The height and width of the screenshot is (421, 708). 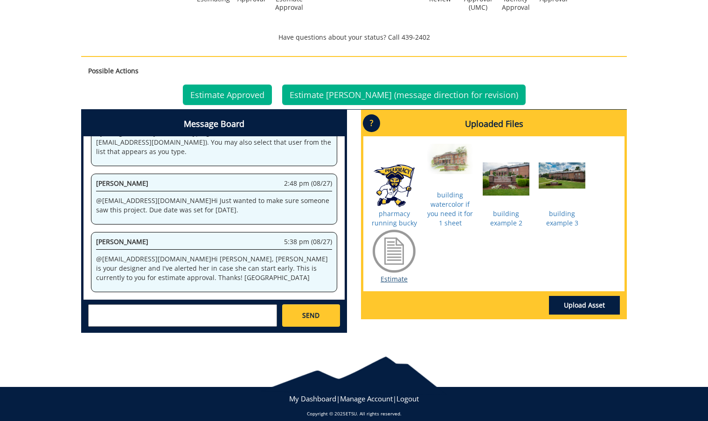 What do you see at coordinates (585, 305) in the screenshot?
I see `a: Upload Asset` at bounding box center [585, 305].